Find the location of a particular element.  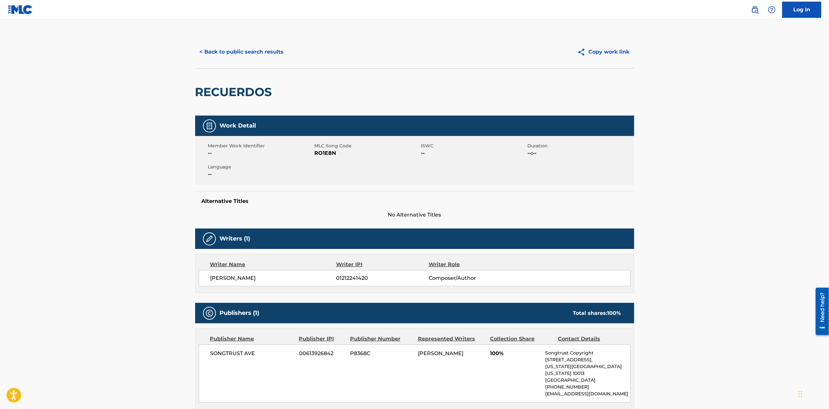

div: Help is located at coordinates (772, 10).